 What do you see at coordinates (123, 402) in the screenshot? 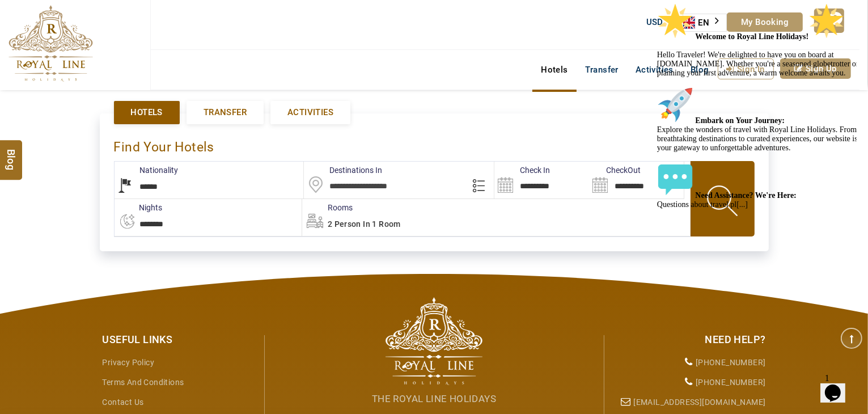
I see `a: Contact Us` at bounding box center [123, 402].